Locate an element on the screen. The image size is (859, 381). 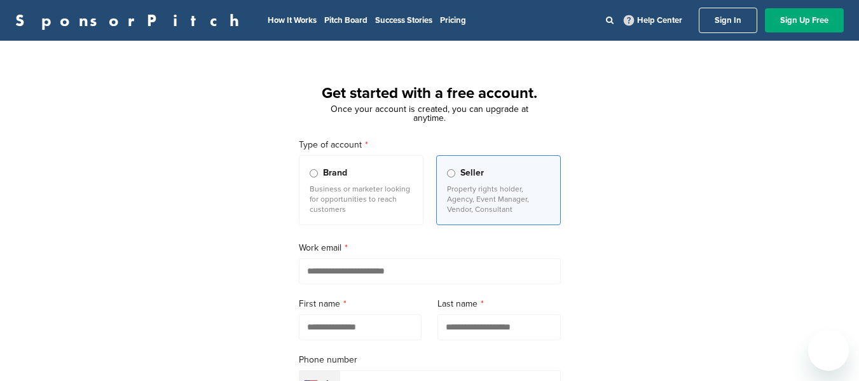
a: Sign In is located at coordinates (728, 20).